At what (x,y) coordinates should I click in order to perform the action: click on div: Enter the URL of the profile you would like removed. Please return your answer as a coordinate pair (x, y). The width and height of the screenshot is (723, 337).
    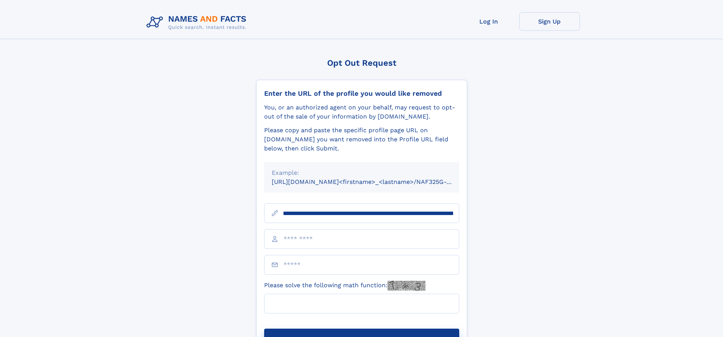
    Looking at the image, I should click on (362, 93).